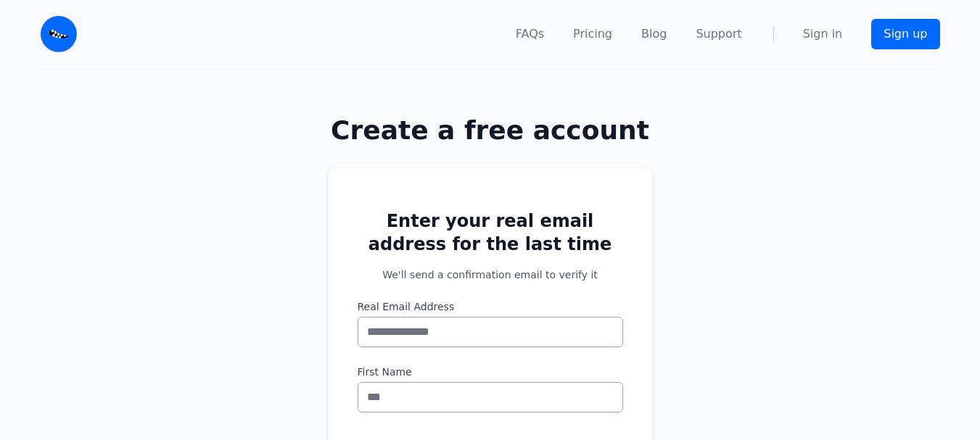 The image size is (980, 440). Describe the element at coordinates (490, 307) in the screenshot. I see `label: Real Email Address` at that location.